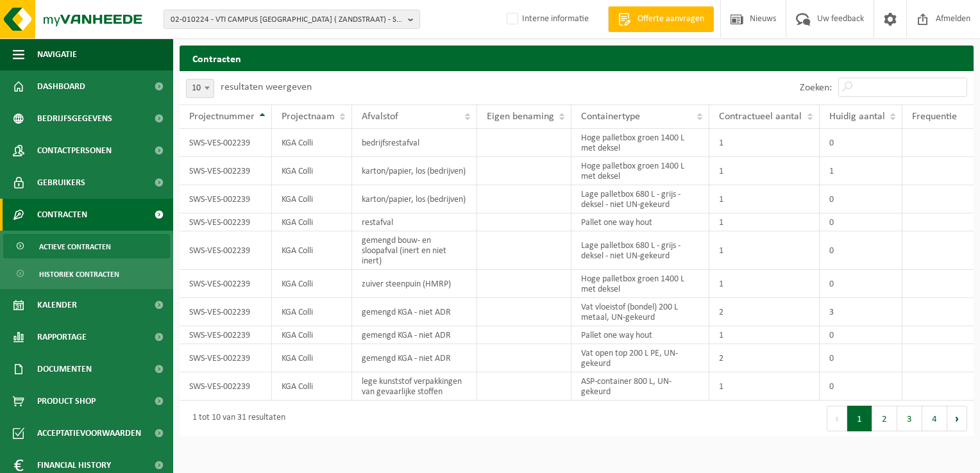  What do you see at coordinates (641, 359) in the screenshot?
I see `td: Vat open top 200 L PE, UN-gekeurd` at bounding box center [641, 359].